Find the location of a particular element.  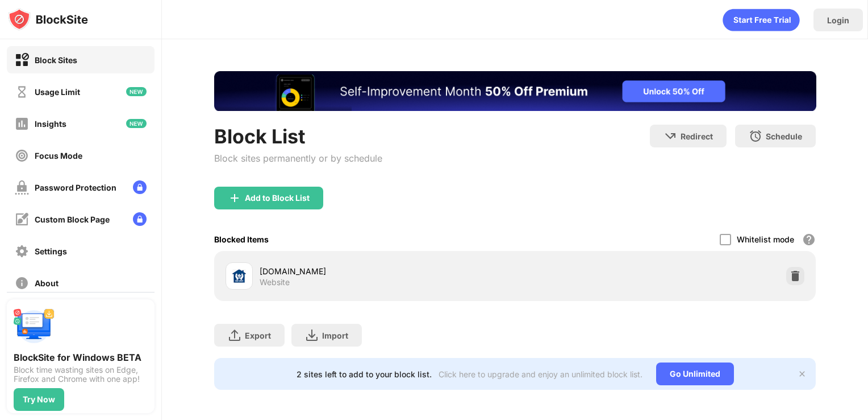

div: Settings is located at coordinates (51, 251).